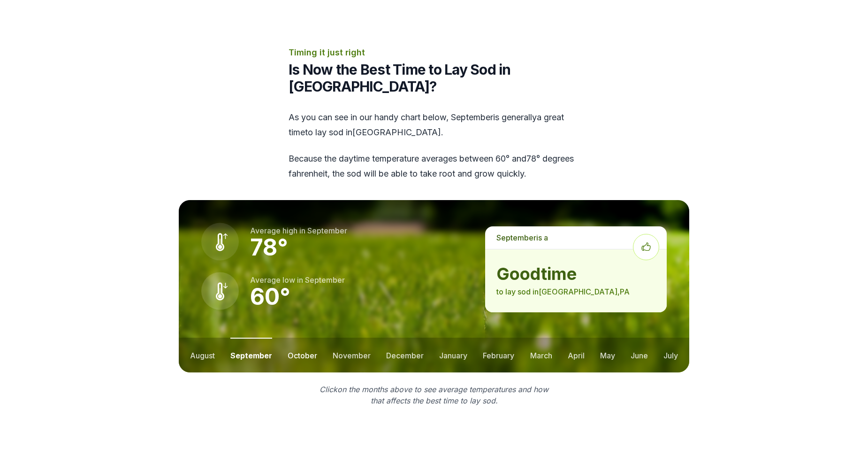 The image size is (868, 449). Describe the element at coordinates (639, 355) in the screenshot. I see `button: june` at that location.